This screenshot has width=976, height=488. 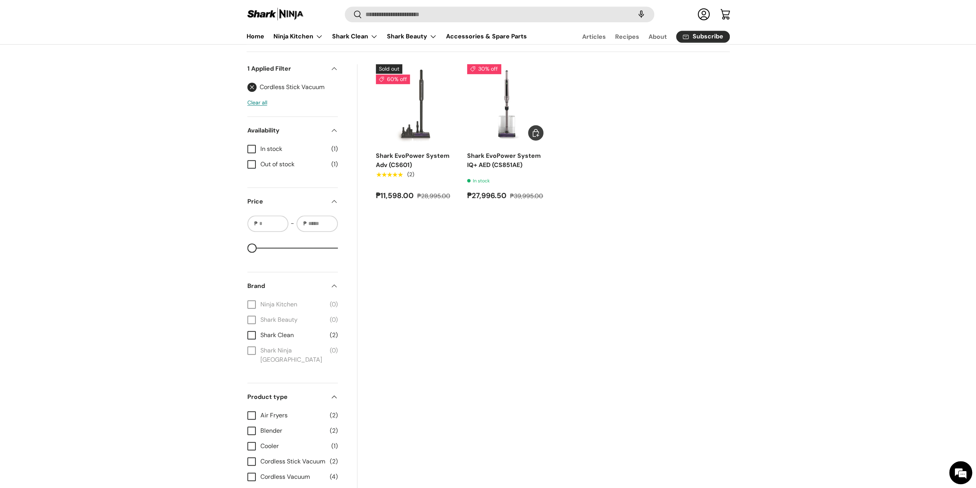 What do you see at coordinates (293, 130) in the screenshot?
I see `summary: Availability` at bounding box center [293, 130].